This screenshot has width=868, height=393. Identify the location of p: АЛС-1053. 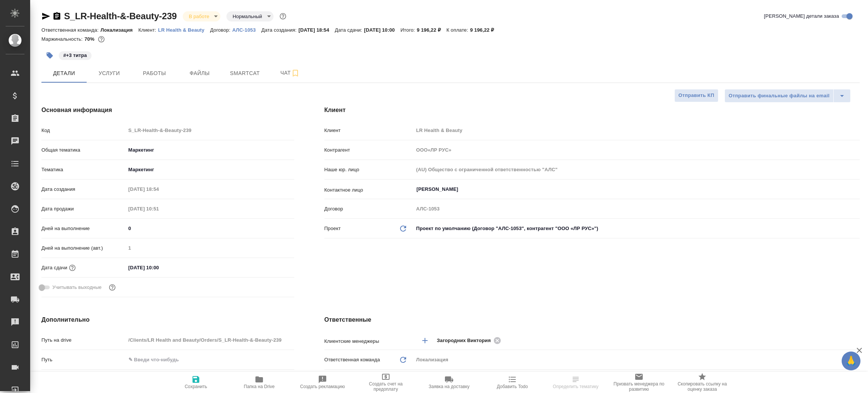
(246, 30).